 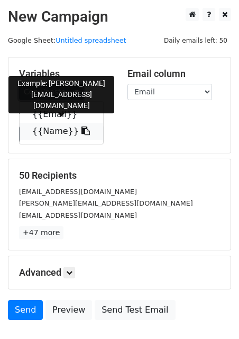 What do you see at coordinates (119, 273) in the screenshot?
I see `h5: Advanced` at bounding box center [119, 273].